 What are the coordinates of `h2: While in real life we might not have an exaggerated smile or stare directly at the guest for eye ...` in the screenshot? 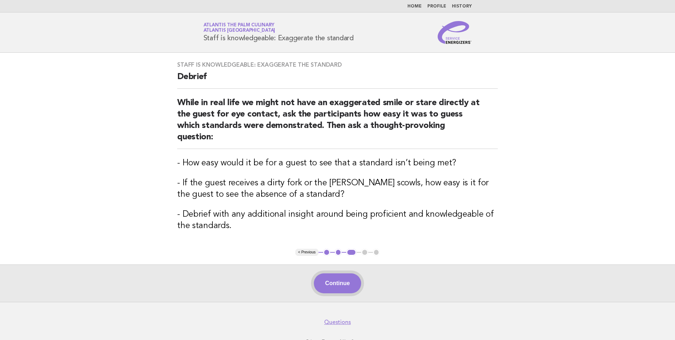 It's located at (338, 123).